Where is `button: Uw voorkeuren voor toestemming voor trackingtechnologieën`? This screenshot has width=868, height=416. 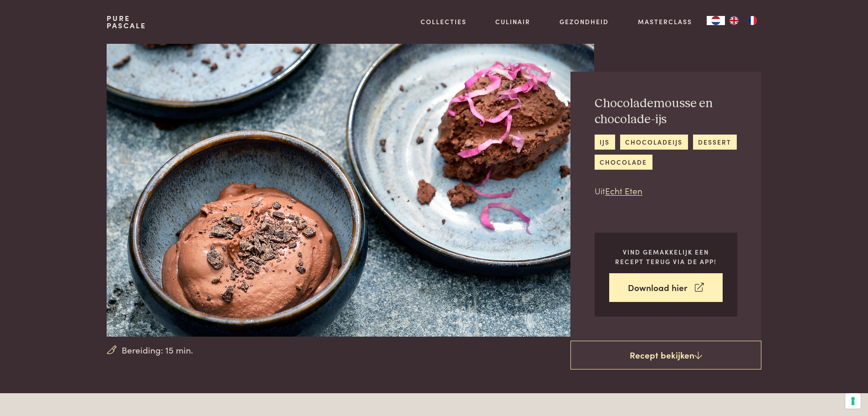 button: Uw voorkeuren voor toestemming voor trackingtechnologieën is located at coordinates (853, 401).